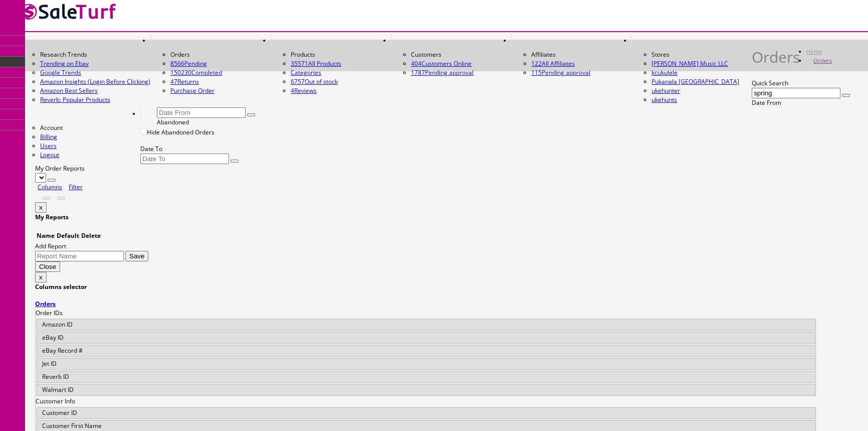 The width and height of the screenshot is (868, 431). Describe the element at coordinates (95, 82) in the screenshot. I see `a: Amazon Insights (Login Before Clicking)` at that location.